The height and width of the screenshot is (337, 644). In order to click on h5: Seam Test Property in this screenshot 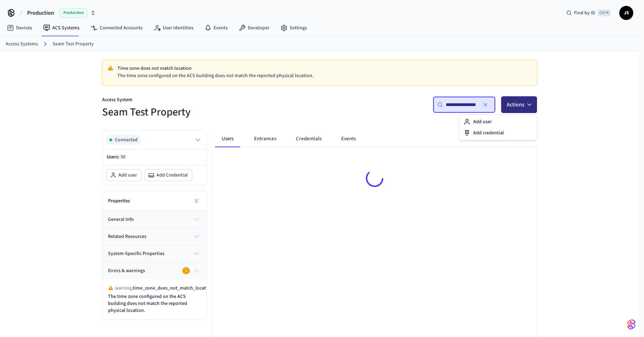, I will do `click(209, 112)`.